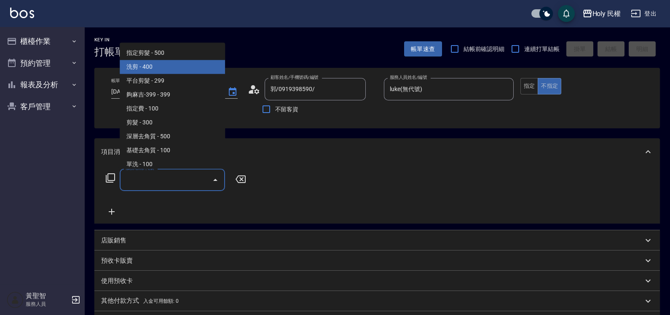 The image size is (670, 315). What do you see at coordinates (549, 86) in the screenshot?
I see `button: 不指定` at bounding box center [549, 86].